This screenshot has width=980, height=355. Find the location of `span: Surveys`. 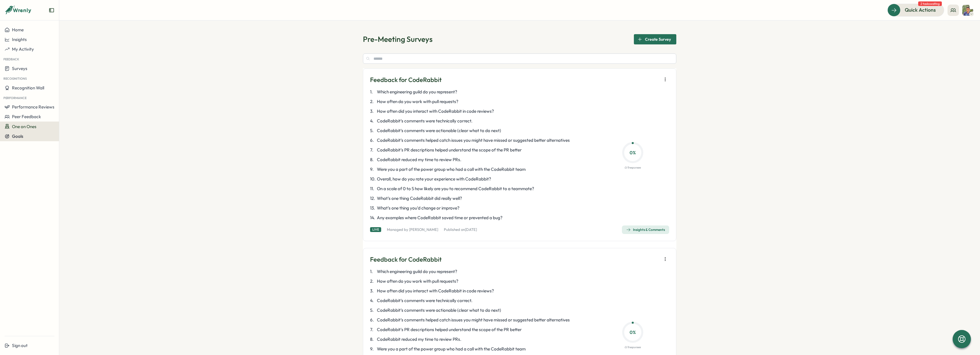

span: Surveys is located at coordinates (20, 68).